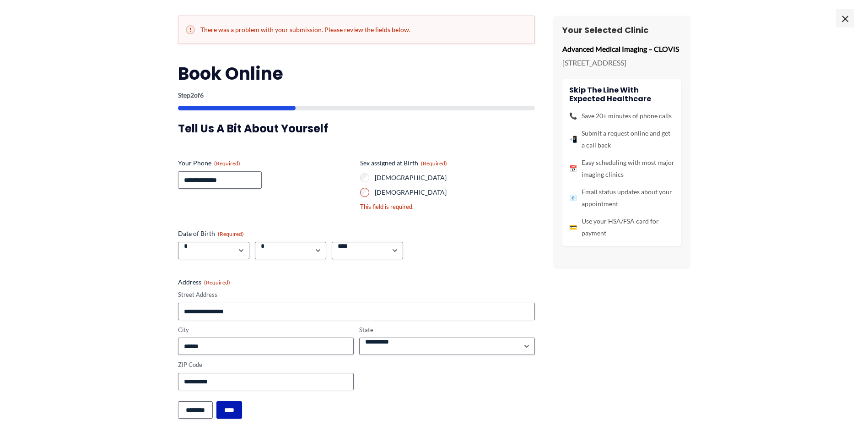 Image resolution: width=868 pixels, height=437 pixels. Describe the element at coordinates (211, 234) in the screenshot. I see `legend: Date of Birth` at that location.